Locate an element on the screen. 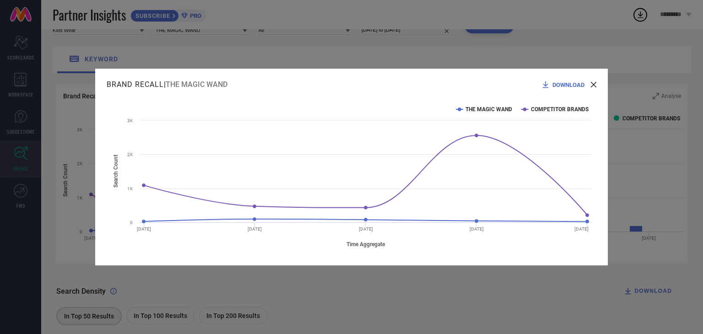 The height and width of the screenshot is (334, 703). span: THE MAGIC WAND is located at coordinates (196, 84).